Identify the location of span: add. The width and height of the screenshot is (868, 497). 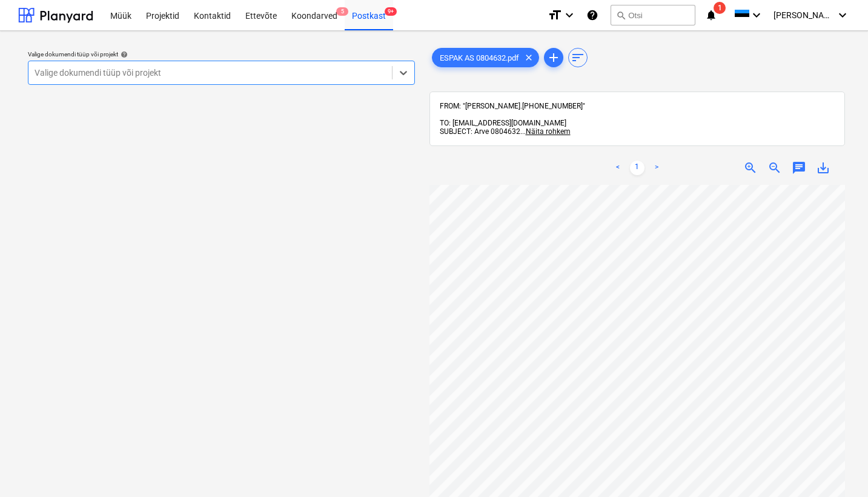
(553, 58).